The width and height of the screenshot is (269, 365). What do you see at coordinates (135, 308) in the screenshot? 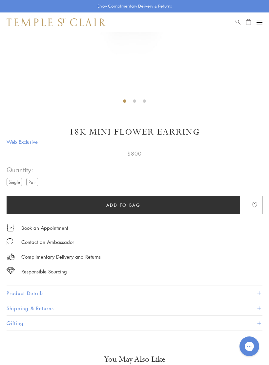
I see `button: Shipping & Returns` at bounding box center [135, 308].